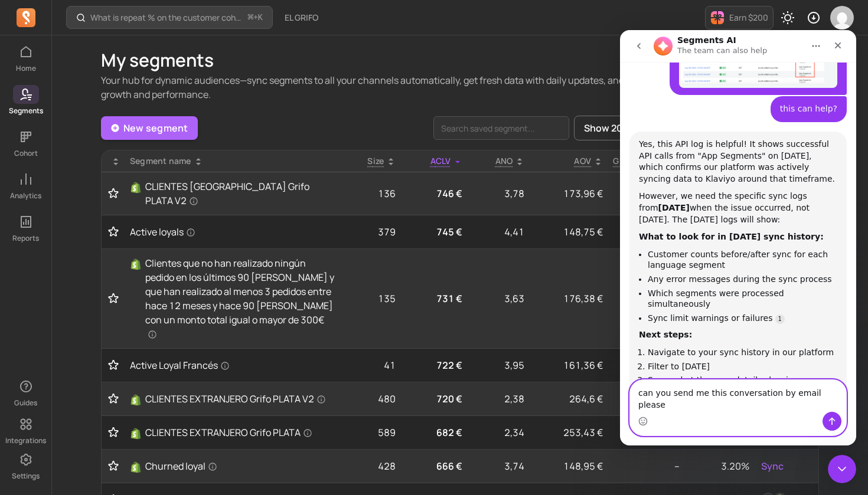  I want to click on p: 161,36 €, so click(568, 365).